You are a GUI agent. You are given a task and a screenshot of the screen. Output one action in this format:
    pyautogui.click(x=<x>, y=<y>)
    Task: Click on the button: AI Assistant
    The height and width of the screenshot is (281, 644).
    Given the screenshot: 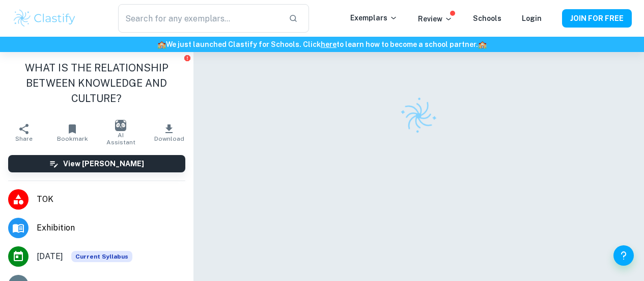 What is the action you would take?
    pyautogui.click(x=121, y=133)
    